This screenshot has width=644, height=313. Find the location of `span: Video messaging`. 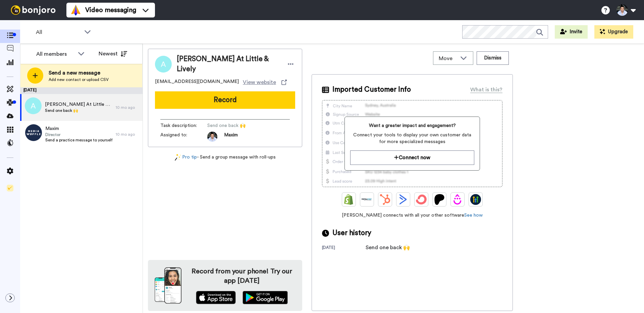

span: Video messaging is located at coordinates (111, 10).